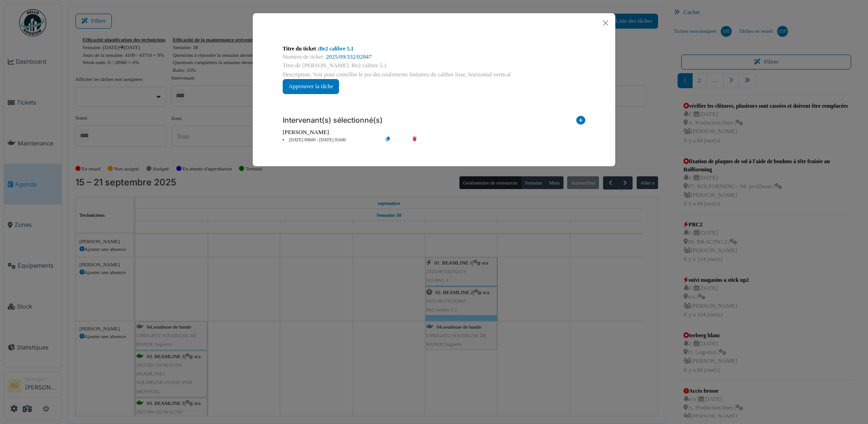 This screenshot has width=868, height=424. I want to click on div: Titre du ticket :, so click(434, 49).